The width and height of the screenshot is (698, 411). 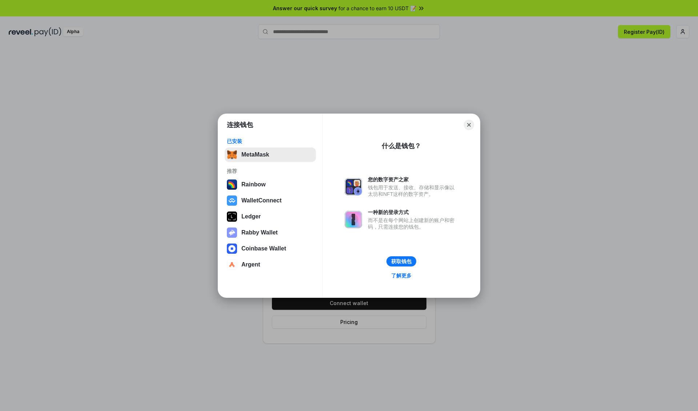 I want to click on img: svg+xml,%3Csvg%20fill%3D%22none%22%20height%3D%2233%22%20viewBox%3D%220%200%2035%2033%22%20width%..., so click(x=232, y=155).